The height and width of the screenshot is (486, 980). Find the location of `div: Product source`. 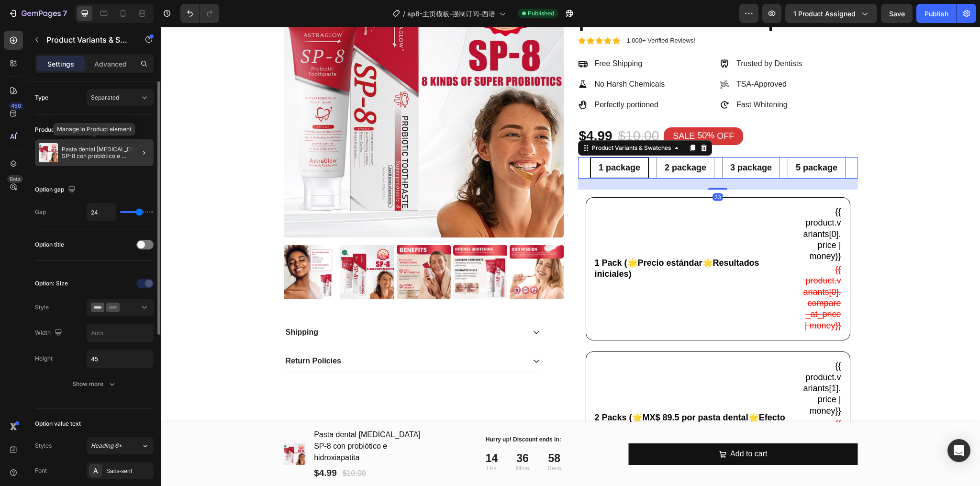

div: Product source is located at coordinates (56, 129).